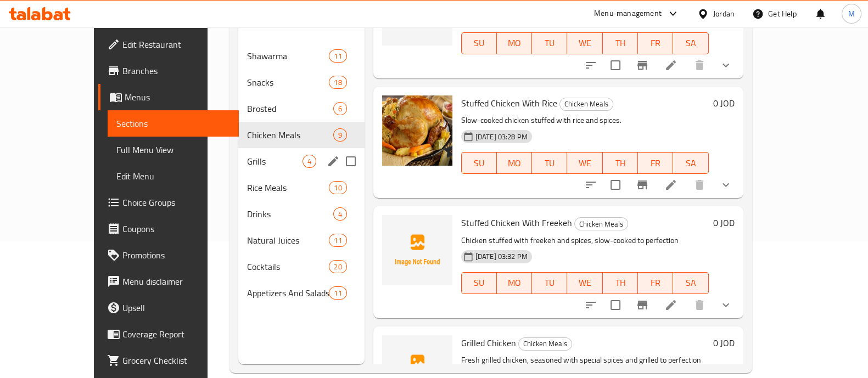 The width and height of the screenshot is (868, 378). Describe the element at coordinates (621, 43) in the screenshot. I see `span: TH` at that location.